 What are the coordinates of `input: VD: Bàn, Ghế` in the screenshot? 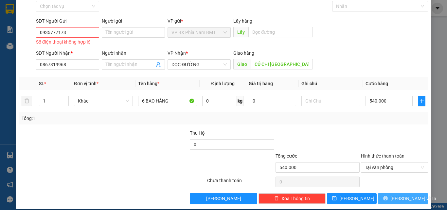 It's located at (168, 101).